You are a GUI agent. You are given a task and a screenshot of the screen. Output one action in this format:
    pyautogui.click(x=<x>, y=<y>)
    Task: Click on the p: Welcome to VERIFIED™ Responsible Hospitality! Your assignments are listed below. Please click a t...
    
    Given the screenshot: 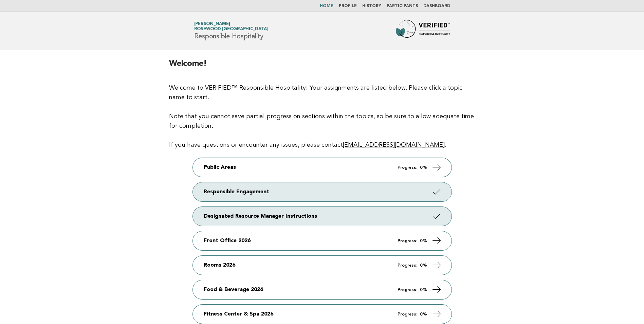 What is the action you would take?
    pyautogui.click(x=322, y=117)
    